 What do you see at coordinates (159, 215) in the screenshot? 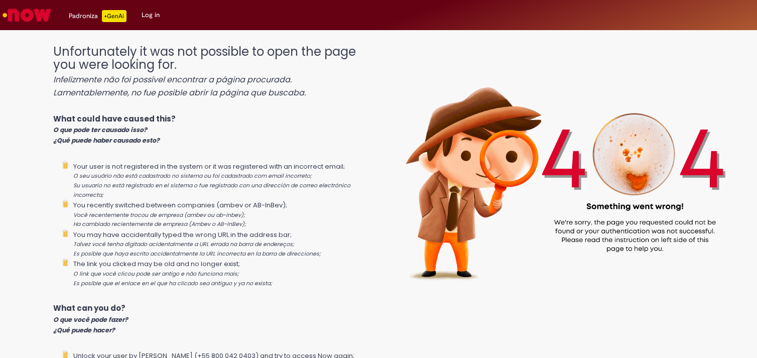
I see `i: Você recentemente trocou de empresa (ambev ou ab-inbev);` at bounding box center [159, 215].